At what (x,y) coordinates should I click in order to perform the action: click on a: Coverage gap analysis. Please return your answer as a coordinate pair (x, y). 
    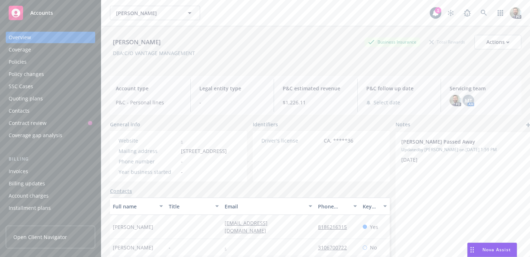
    Looking at the image, I should click on (50, 136).